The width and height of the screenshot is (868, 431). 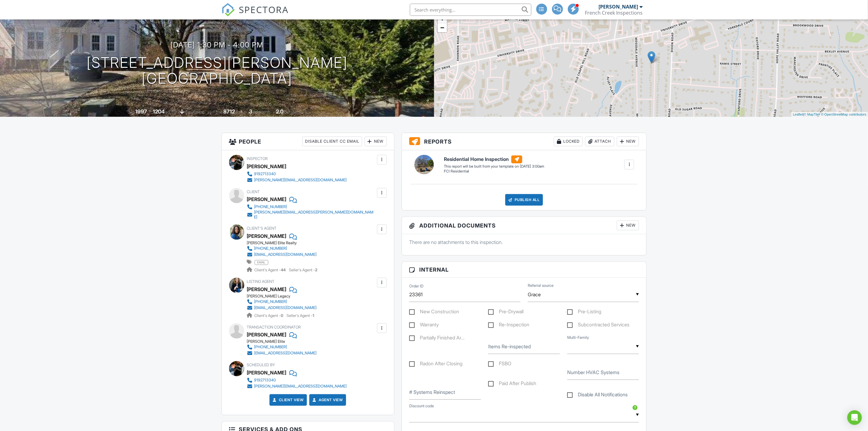 I want to click on div: 8712, so click(x=229, y=112).